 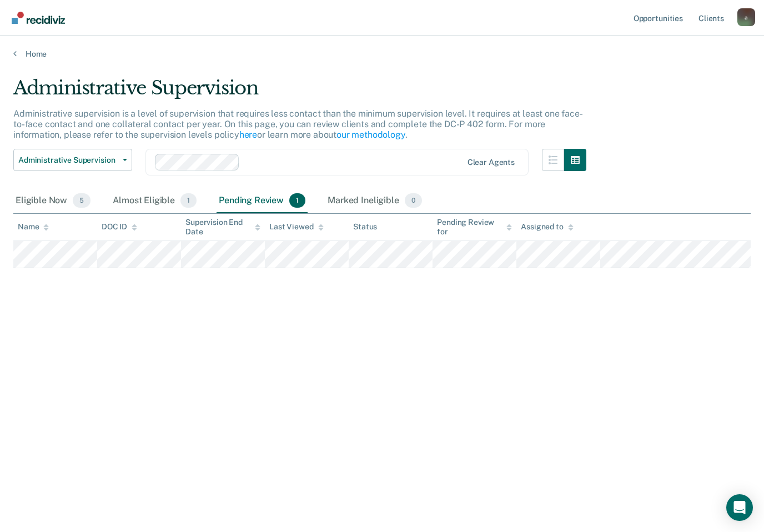 What do you see at coordinates (740, 508) in the screenshot?
I see `div: Open Intercom Messenger` at bounding box center [740, 508].